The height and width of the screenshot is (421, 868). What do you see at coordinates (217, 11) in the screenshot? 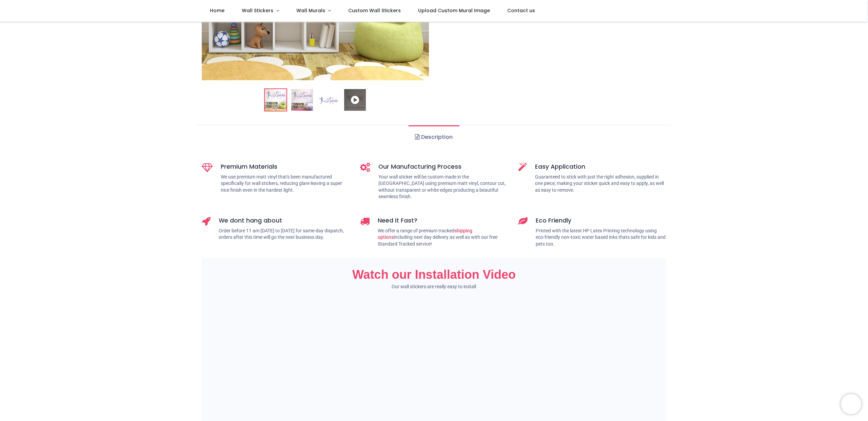
I see `span: Home` at bounding box center [217, 11].